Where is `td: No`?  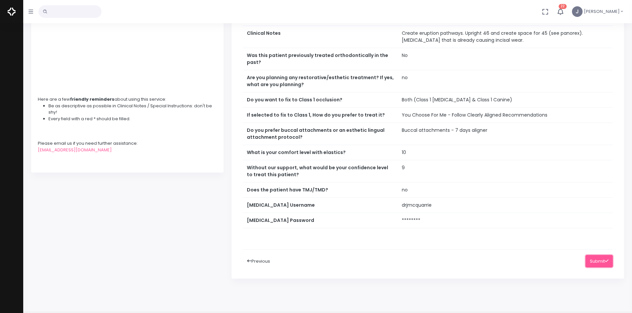 td: No is located at coordinates (505, 59).